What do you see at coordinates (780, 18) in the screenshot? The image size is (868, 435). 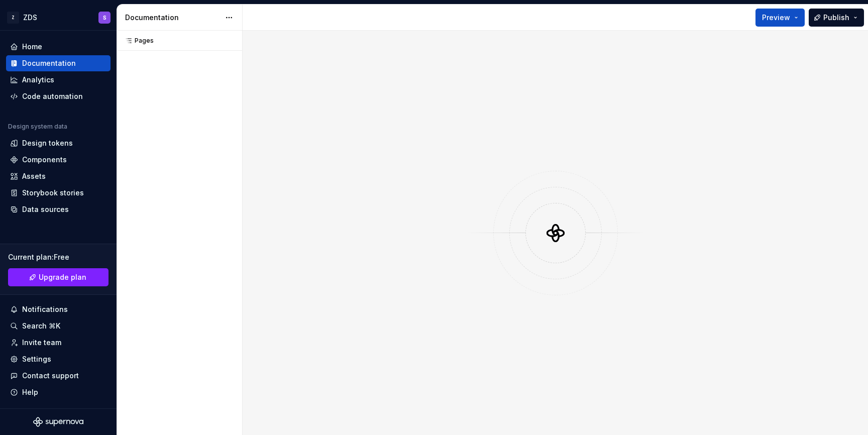 I see `button: Preview` at bounding box center [780, 18].